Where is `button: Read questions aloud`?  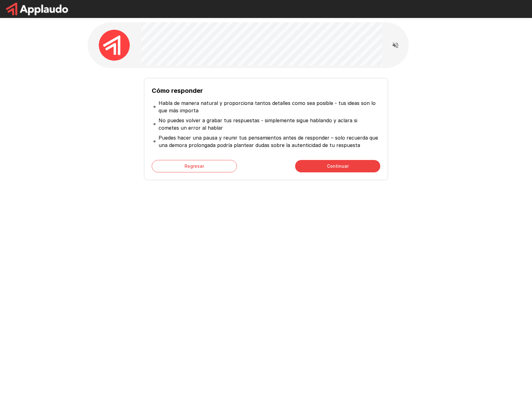 button: Read questions aloud is located at coordinates (396, 45).